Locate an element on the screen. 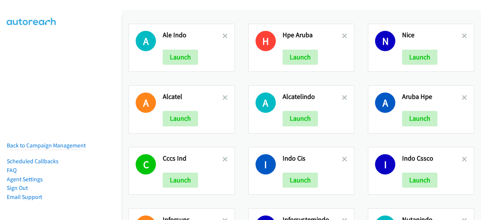 The height and width of the screenshot is (220, 481). h1: H is located at coordinates (266, 41).